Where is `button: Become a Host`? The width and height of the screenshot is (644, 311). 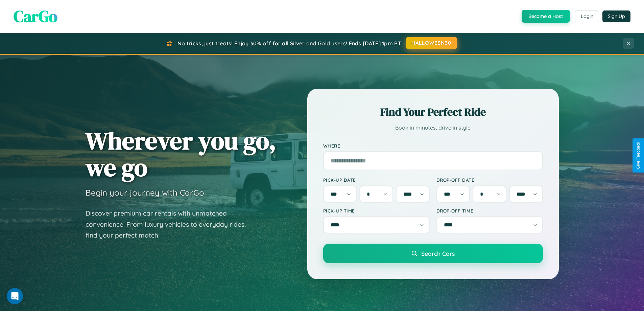
button: Become a Host is located at coordinates (546, 16).